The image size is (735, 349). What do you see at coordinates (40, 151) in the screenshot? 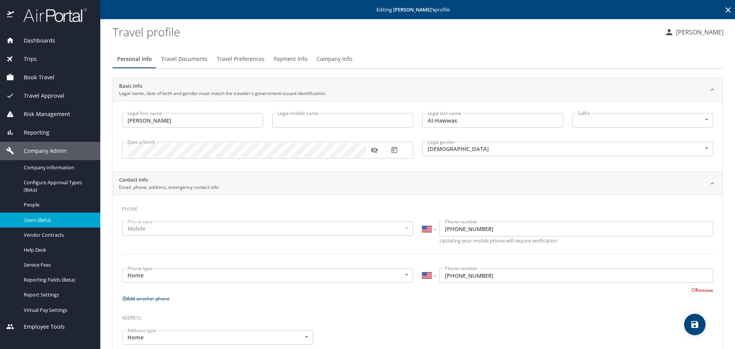
I see `span: Company Admin` at bounding box center [40, 151].